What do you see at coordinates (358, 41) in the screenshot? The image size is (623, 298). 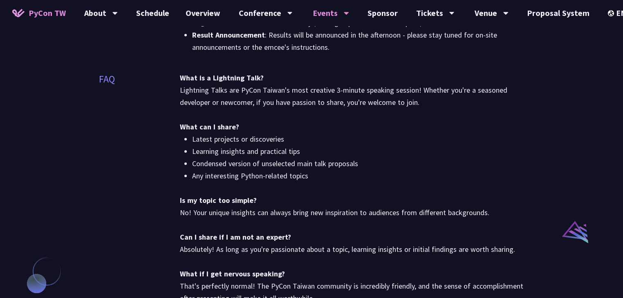 I see `li: : Results will be announced in the afternoon - please stay tuned for on-site announcements or the...` at bounding box center [358, 41].